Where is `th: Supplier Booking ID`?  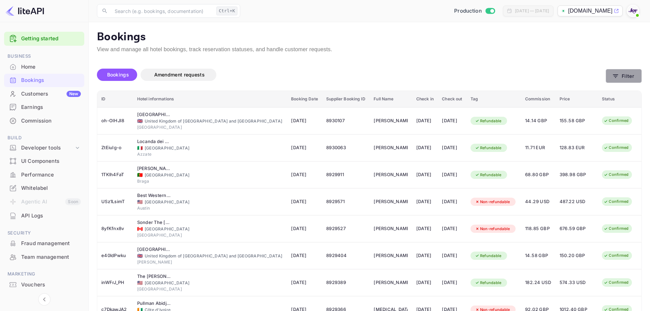
th: Supplier Booking ID is located at coordinates (346, 99).